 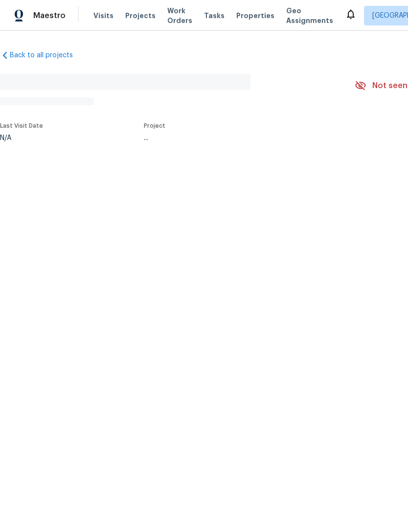 What do you see at coordinates (103, 16) in the screenshot?
I see `span: Visits` at bounding box center [103, 16].